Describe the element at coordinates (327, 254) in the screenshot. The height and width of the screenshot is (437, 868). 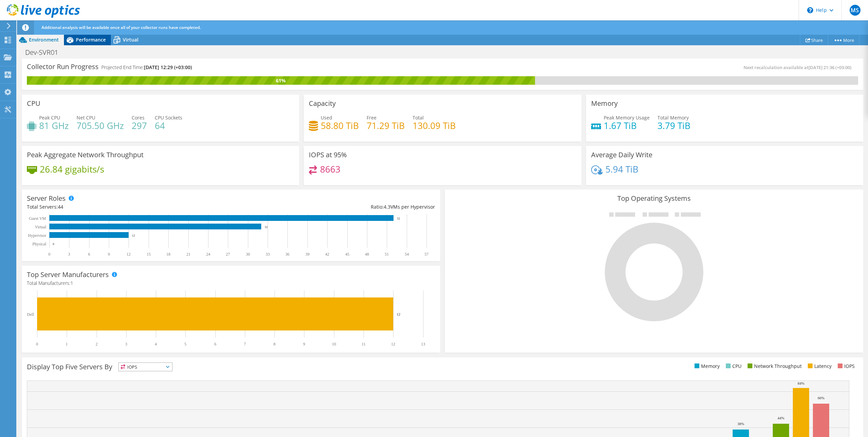
I see `text: 42` at that location.